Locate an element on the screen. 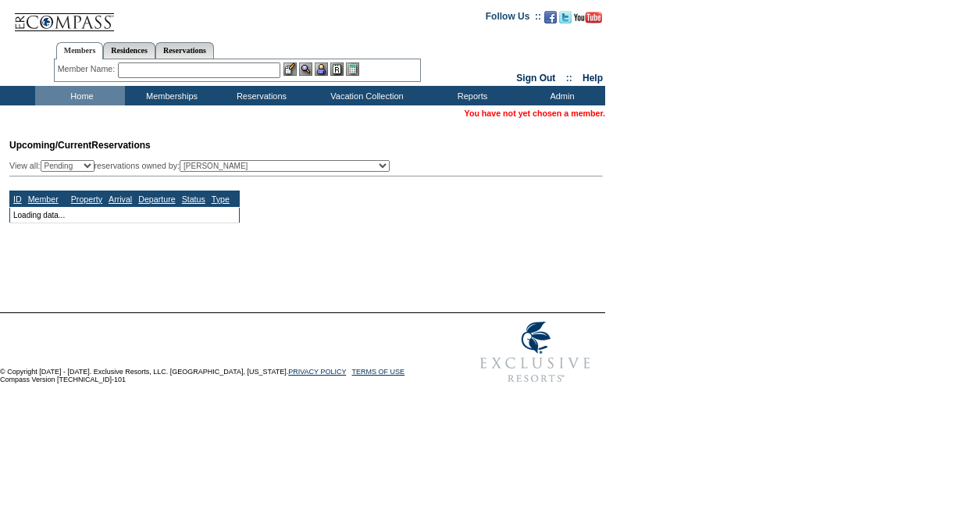  img: Subscribe to our YouTube Channel is located at coordinates (588, 17).